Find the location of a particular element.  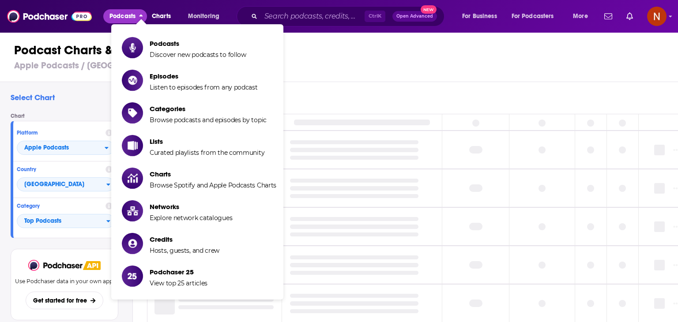

div: Countries is located at coordinates (65, 184).